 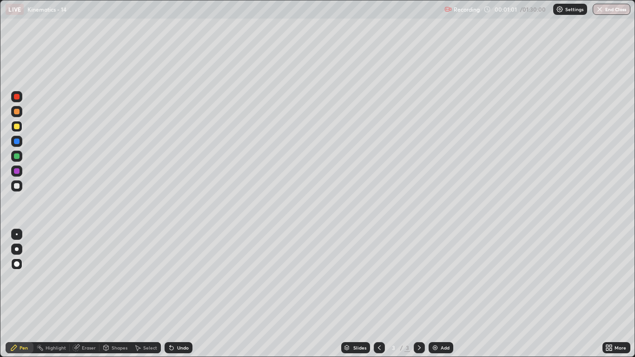 What do you see at coordinates (183, 348) in the screenshot?
I see `div: Undo` at bounding box center [183, 348].